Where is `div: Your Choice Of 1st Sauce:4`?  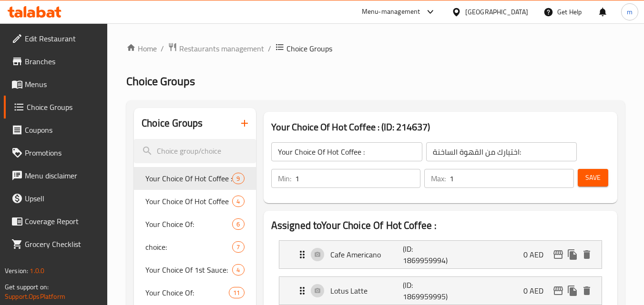 div: Your Choice Of 1st Sauce:4 is located at coordinates (194, 269).